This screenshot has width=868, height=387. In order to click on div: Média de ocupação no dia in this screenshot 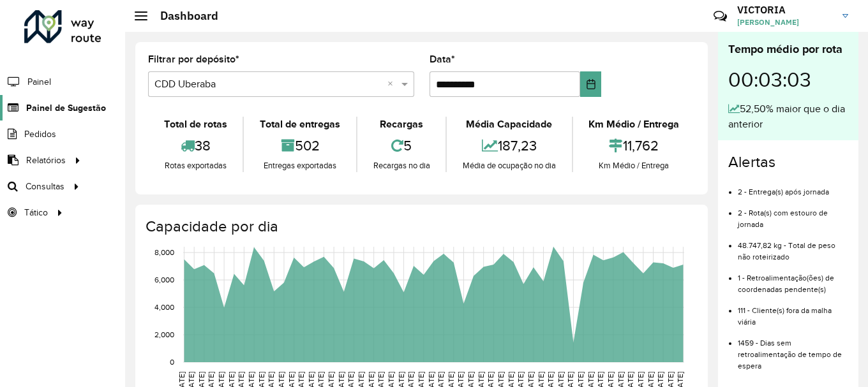, I will do `click(509, 166)`.